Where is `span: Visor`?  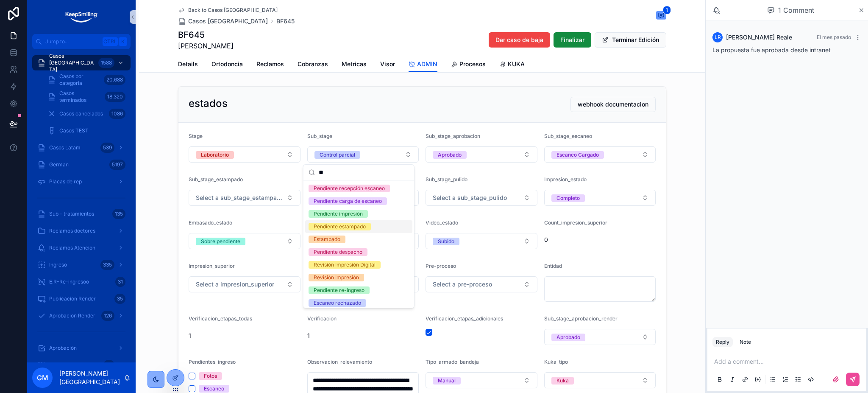 span: Visor is located at coordinates (388, 65).